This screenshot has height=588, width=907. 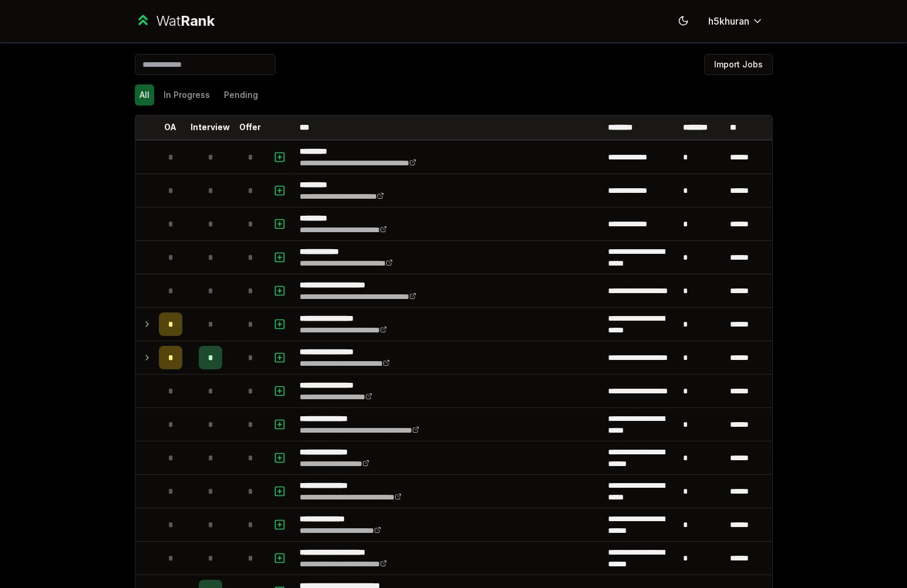 I want to click on a: WatRank, so click(x=175, y=21).